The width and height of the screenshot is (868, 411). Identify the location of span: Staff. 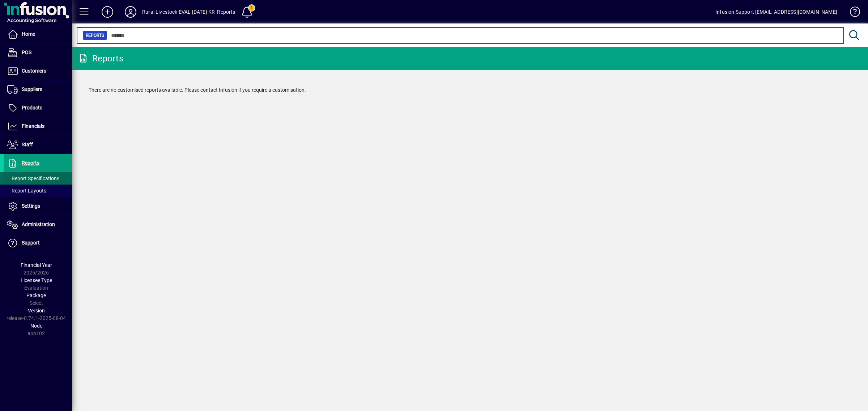
(27, 144).